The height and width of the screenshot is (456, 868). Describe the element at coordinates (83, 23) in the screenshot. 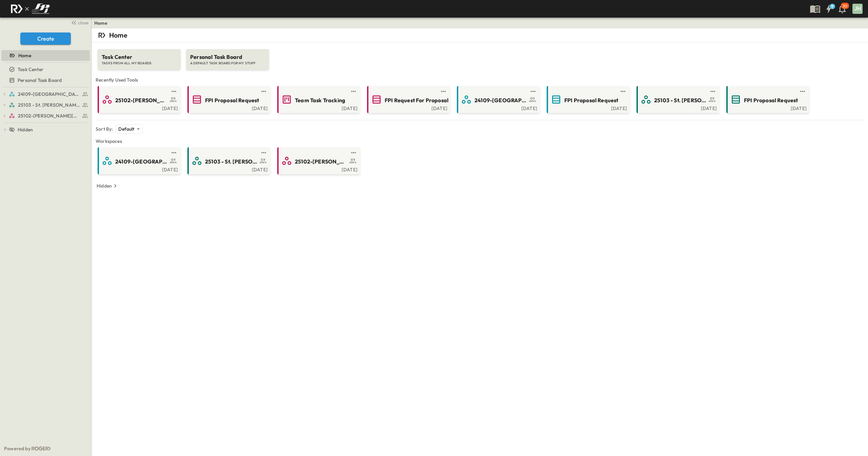

I see `span: close` at that location.